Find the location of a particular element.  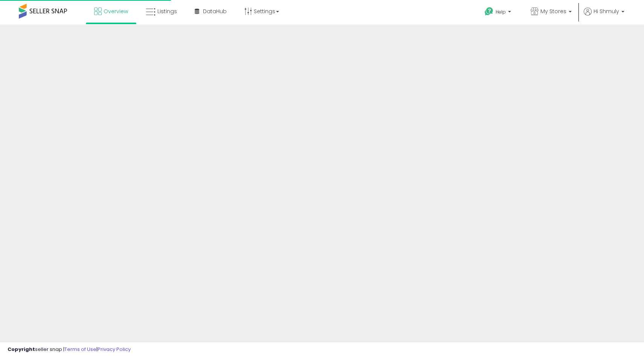

a: Hi Shmuly is located at coordinates (604, 16).